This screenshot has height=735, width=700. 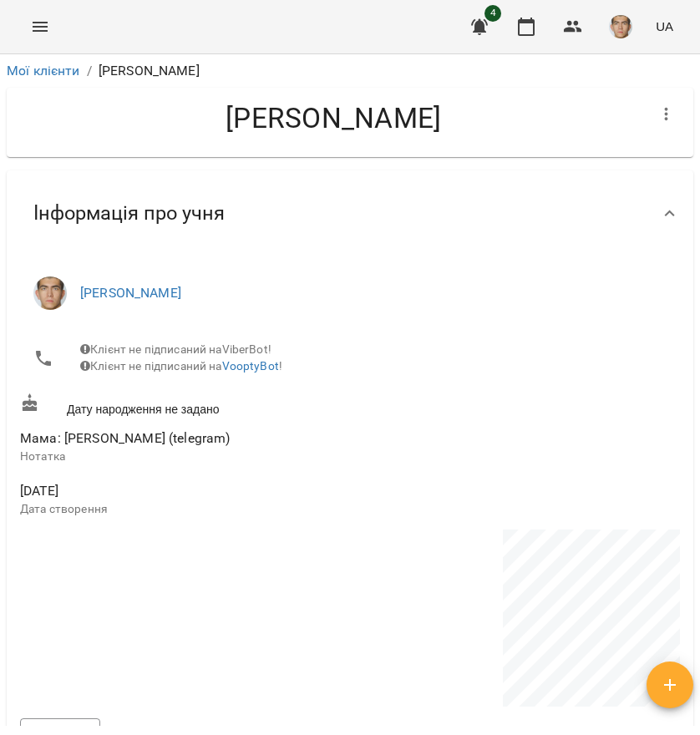 What do you see at coordinates (181, 366) in the screenshot?
I see `span: Клієнт не підписаний на !` at bounding box center [181, 366].